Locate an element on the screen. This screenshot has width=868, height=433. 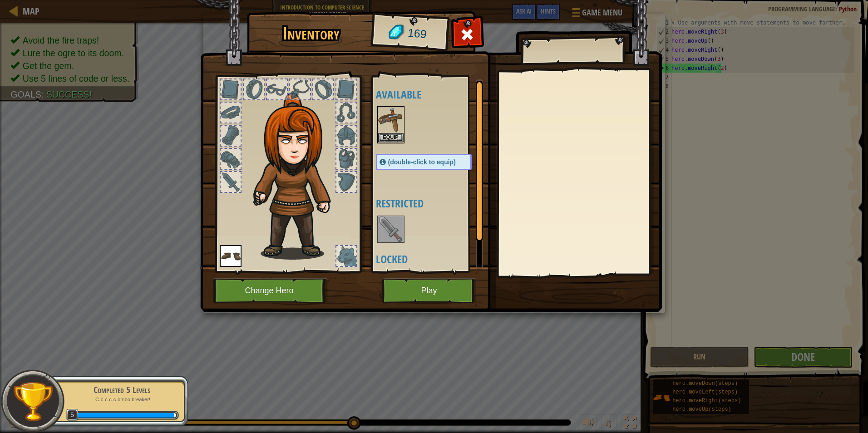
h1: Inventory is located at coordinates (311, 33).